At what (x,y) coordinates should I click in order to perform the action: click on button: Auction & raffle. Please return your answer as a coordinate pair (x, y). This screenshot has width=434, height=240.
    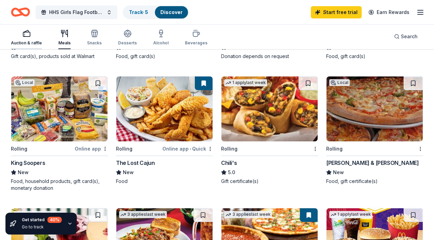
    Looking at the image, I should click on (26, 38).